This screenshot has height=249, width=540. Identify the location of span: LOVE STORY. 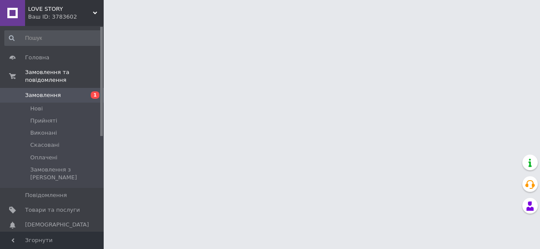
(61, 9).